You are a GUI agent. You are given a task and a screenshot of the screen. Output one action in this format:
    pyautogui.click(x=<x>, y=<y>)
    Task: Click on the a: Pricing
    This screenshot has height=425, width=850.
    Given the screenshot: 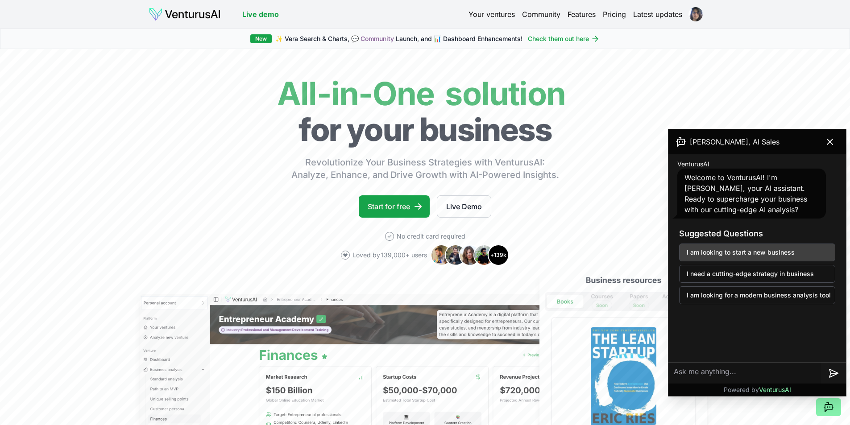 What is the action you would take?
    pyautogui.click(x=614, y=14)
    